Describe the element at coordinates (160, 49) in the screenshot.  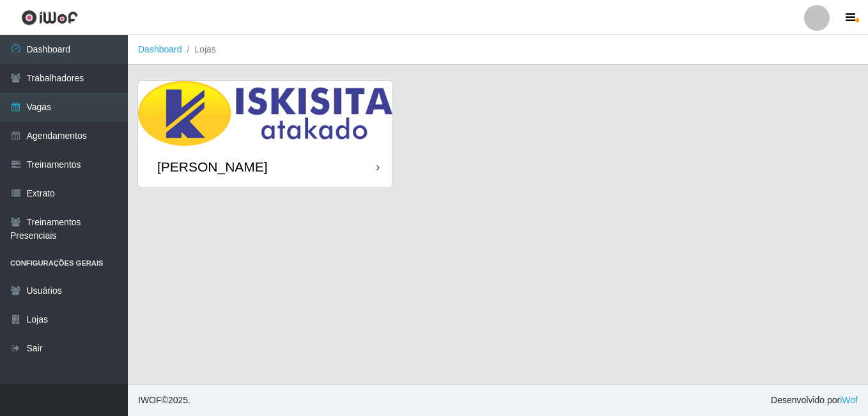
I see `a: Dashboard` at that location.